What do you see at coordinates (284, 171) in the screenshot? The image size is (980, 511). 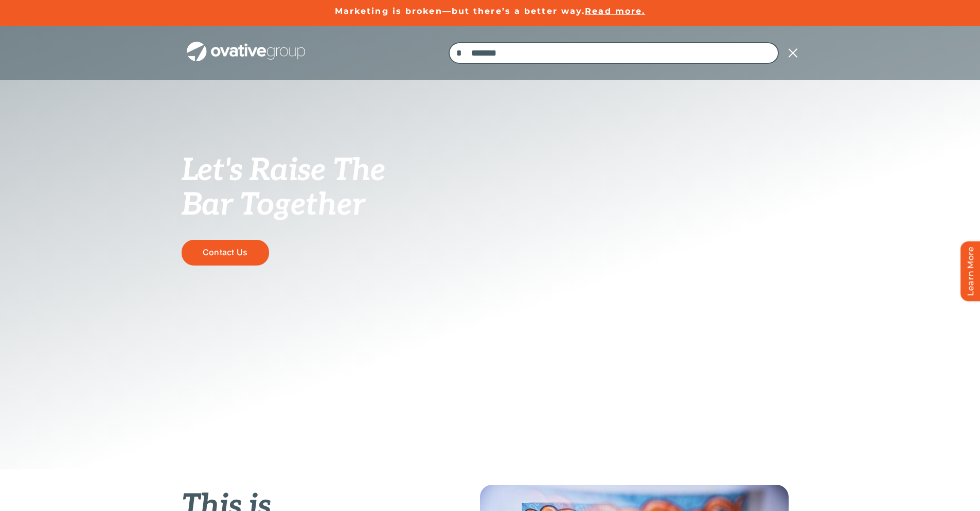 I see `span: Let's Raise The` at bounding box center [284, 171].